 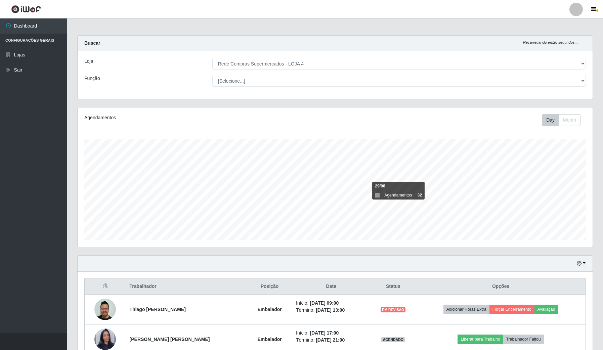 I want to click on button: Liberar para Trabalho, so click(x=480, y=340).